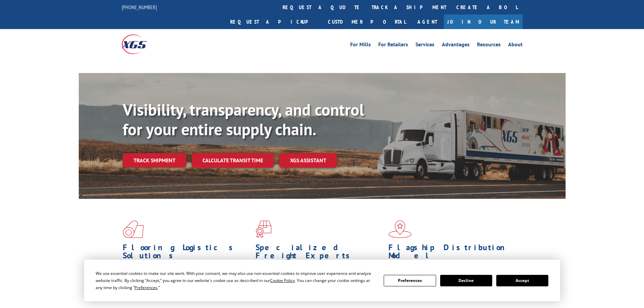 This screenshot has width=644, height=308. Describe the element at coordinates (393, 45) in the screenshot. I see `a: For Retailers` at that location.